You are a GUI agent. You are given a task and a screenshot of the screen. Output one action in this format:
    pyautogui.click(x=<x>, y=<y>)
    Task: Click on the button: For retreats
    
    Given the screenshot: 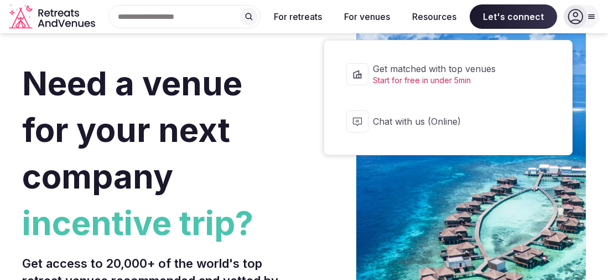 What is the action you would take?
    pyautogui.click(x=298, y=17)
    